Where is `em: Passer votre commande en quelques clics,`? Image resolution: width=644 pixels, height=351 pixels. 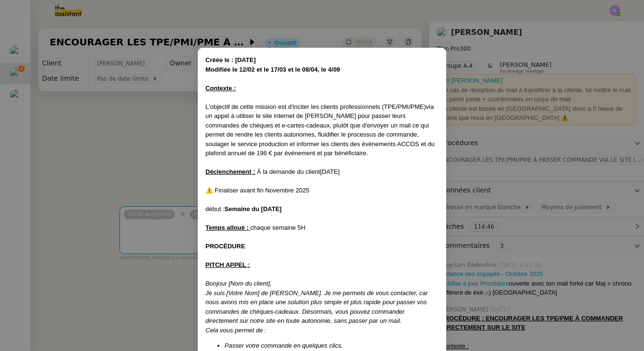
em: Passer votre commande en quelques clics, is located at coordinates (283, 345).